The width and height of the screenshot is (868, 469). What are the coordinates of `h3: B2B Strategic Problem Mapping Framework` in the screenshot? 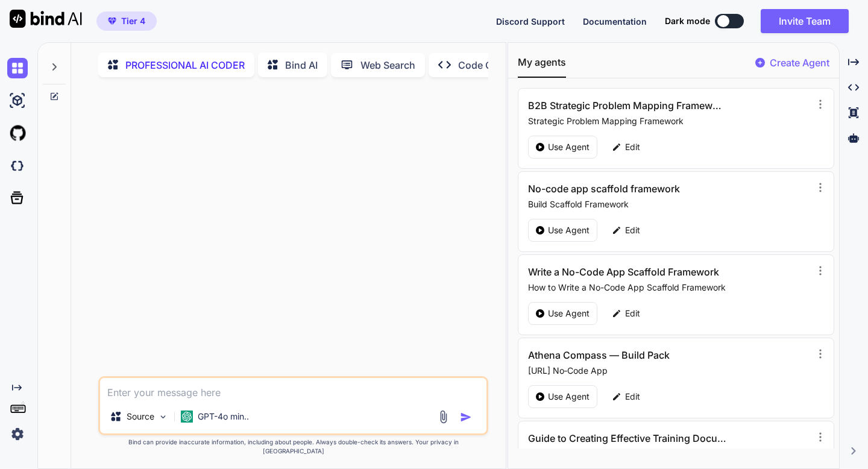 It's located at (627, 106).